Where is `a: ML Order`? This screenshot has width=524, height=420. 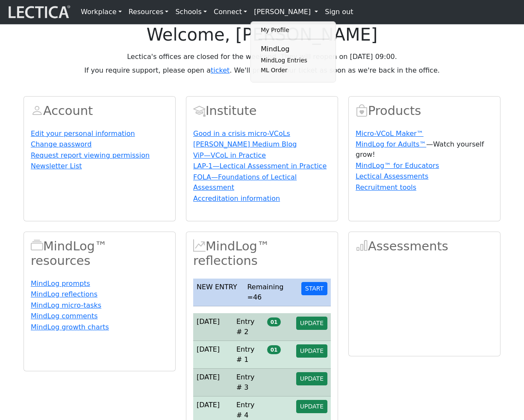 a: ML Order is located at coordinates (294, 71).